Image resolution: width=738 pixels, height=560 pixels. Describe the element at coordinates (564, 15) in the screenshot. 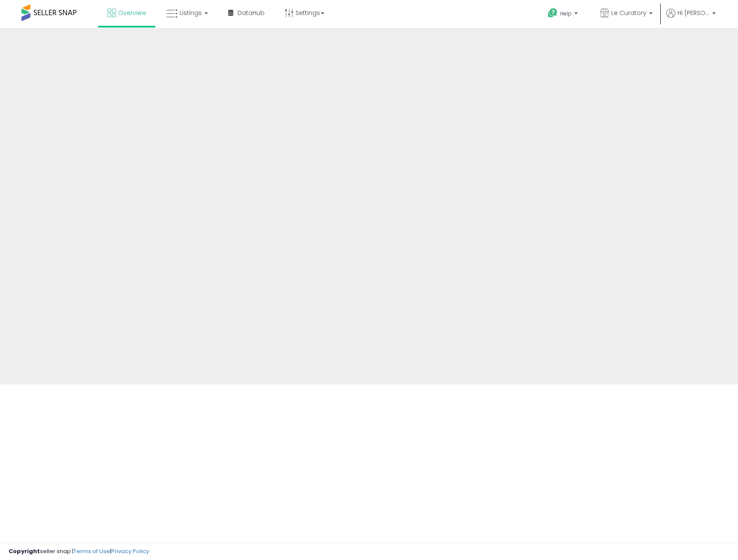

I see `a: Help` at that location.